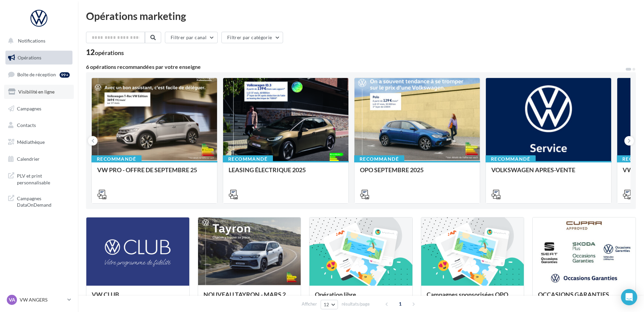  Describe the element at coordinates (31, 142) in the screenshot. I see `span: Médiathèque` at that location.